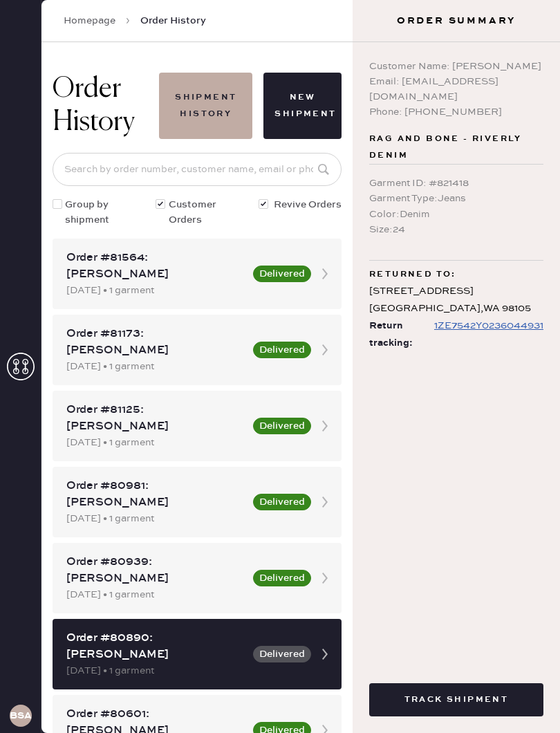 The image size is (560, 733). What do you see at coordinates (197, 170) in the screenshot?
I see `input: Search by order number, customer name, email or phone number` at bounding box center [197, 170].